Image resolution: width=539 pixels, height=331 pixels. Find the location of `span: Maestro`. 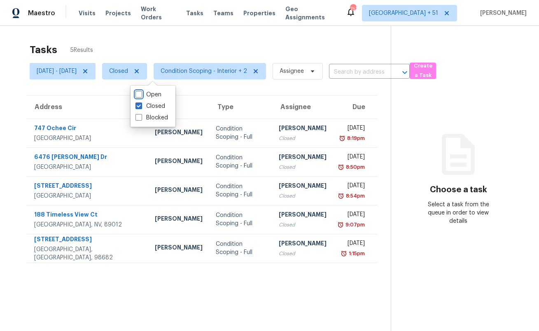

span: Maestro is located at coordinates (42, 13).